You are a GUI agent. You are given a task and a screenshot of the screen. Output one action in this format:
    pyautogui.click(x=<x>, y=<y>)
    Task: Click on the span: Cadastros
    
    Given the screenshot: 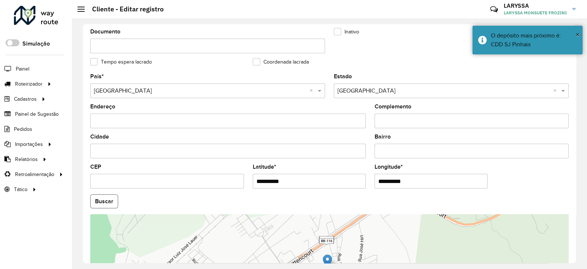 What is the action you would take?
    pyautogui.click(x=25, y=99)
    